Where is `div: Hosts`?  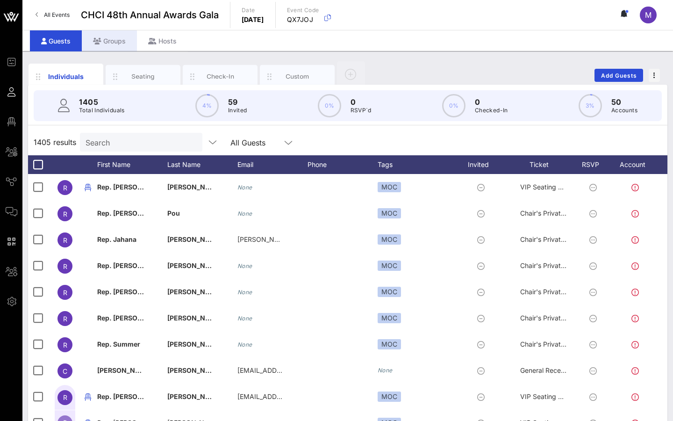 div: Hosts is located at coordinates (162, 41).